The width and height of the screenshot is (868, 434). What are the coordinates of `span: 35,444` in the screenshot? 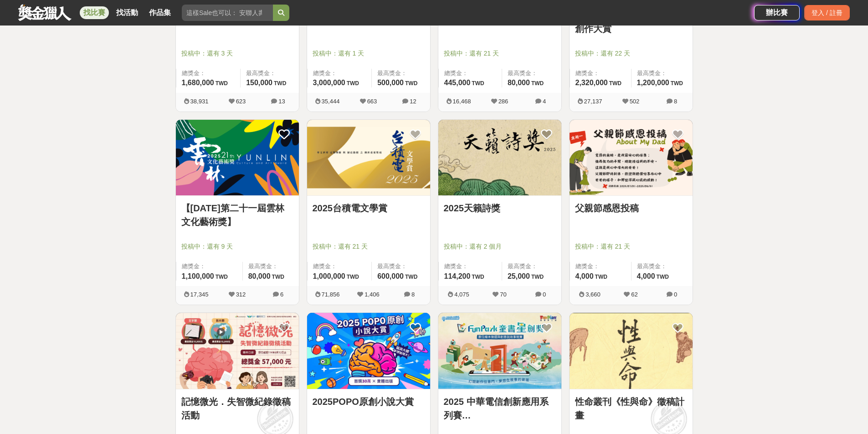 It's located at (330, 101).